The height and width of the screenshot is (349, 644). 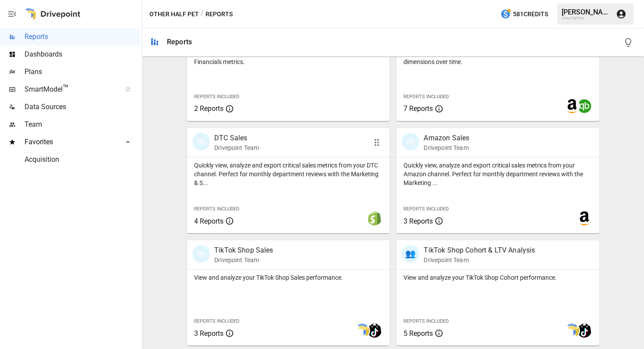 What do you see at coordinates (289, 57) in the screenshot?
I see `p: Easily identify strengths and weaknesses for P&L and Cohorted Financials metrics.` at bounding box center [289, 57].